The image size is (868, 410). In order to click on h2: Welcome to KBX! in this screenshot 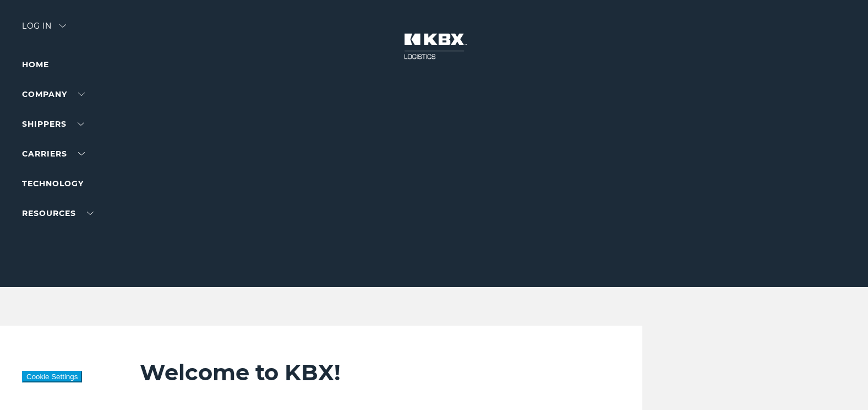, I will do `click(374, 373)`.